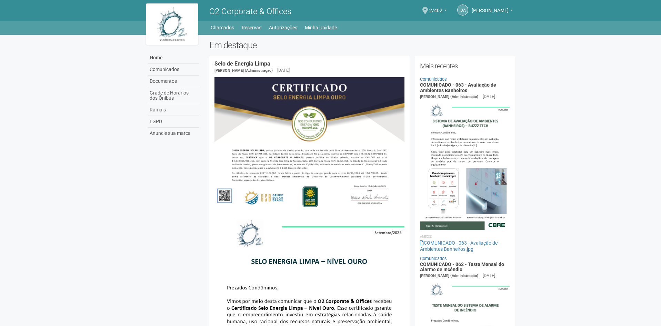  I want to click on h2: Em destaque, so click(362, 45).